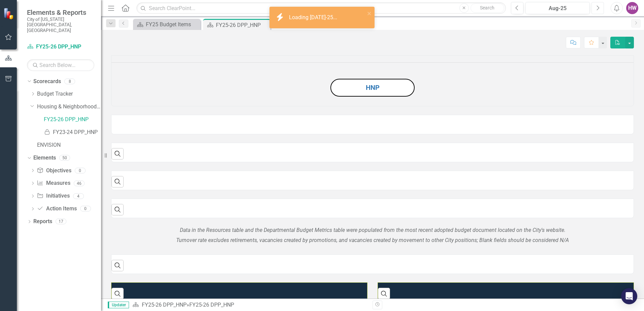  I want to click on div: FY25 Budget Items, so click(172, 24).